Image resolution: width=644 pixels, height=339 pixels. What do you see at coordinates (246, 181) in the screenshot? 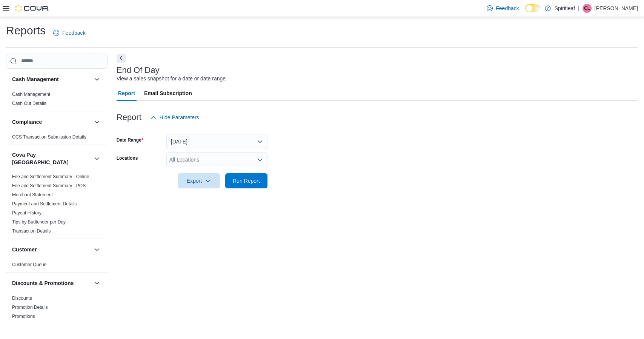
I see `span: Run Report` at bounding box center [246, 181].